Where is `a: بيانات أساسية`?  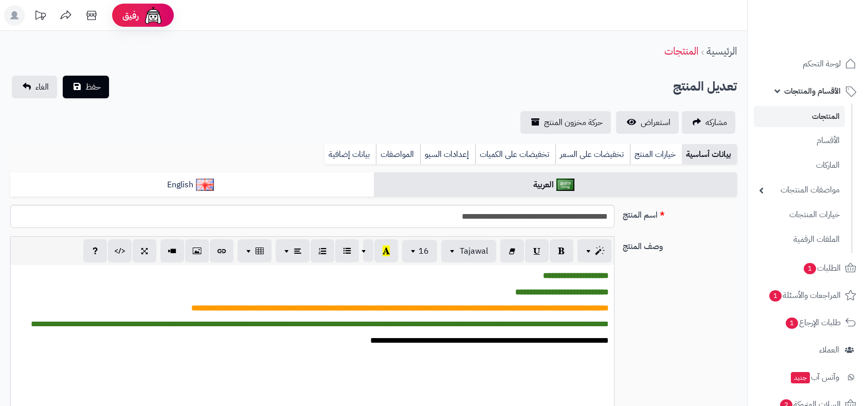
a: بيانات أساسية is located at coordinates (709, 154).